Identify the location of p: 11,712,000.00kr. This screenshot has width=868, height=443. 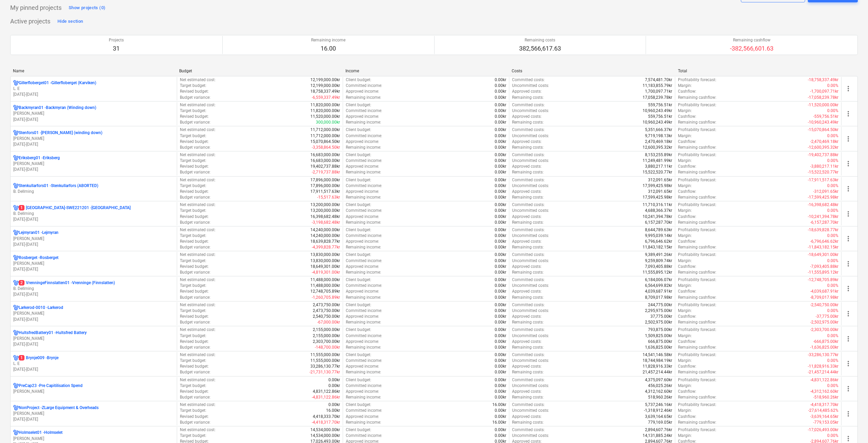
(325, 136).